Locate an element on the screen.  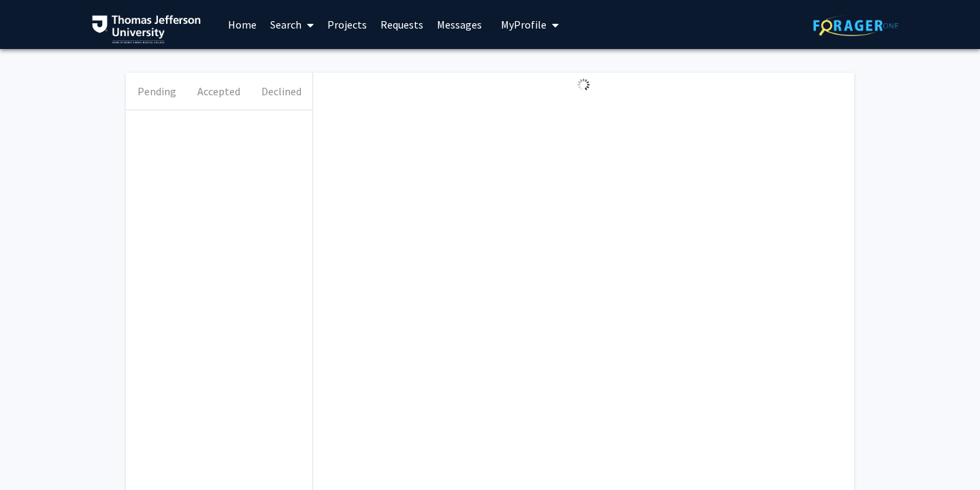
img: Loading is located at coordinates (583, 84).